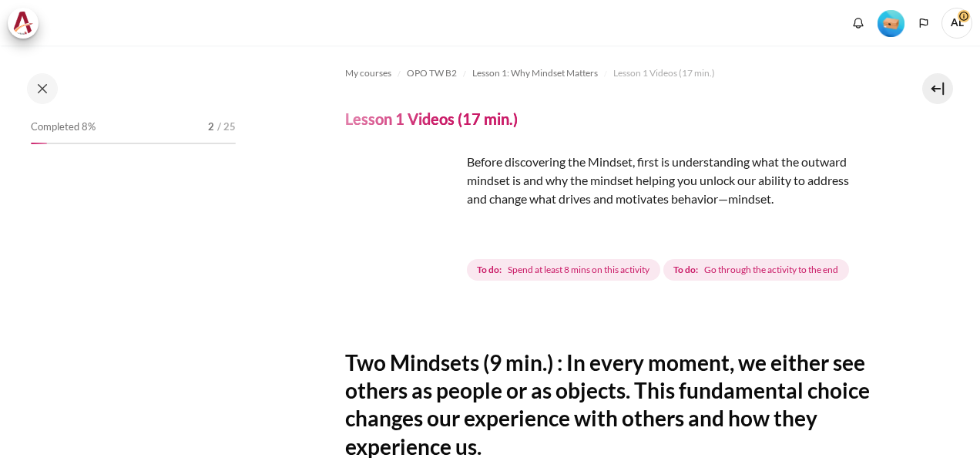  I want to click on img: Level #1, so click(891, 23).